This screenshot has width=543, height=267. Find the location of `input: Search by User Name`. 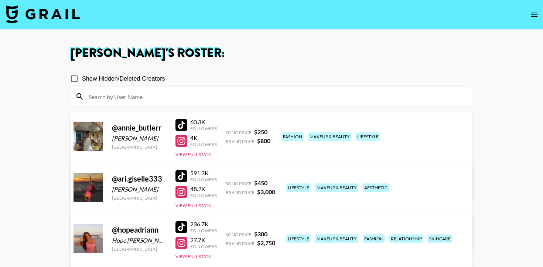

input: Search by User Name is located at coordinates (276, 96).